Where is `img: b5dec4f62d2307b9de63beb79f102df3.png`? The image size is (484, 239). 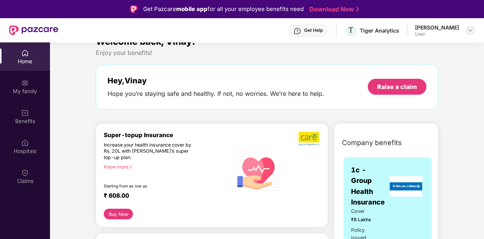
img: b5dec4f62d2307b9de63beb79f102df3.png is located at coordinates (309, 139).